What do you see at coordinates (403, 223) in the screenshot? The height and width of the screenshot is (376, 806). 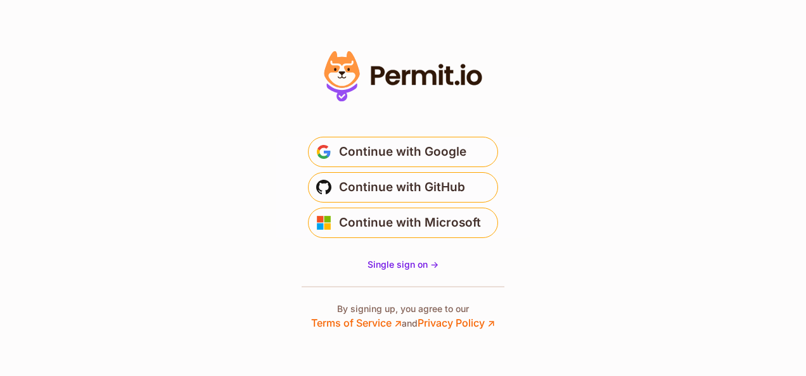 I see `button: Continue with Microsoft` at bounding box center [403, 223].